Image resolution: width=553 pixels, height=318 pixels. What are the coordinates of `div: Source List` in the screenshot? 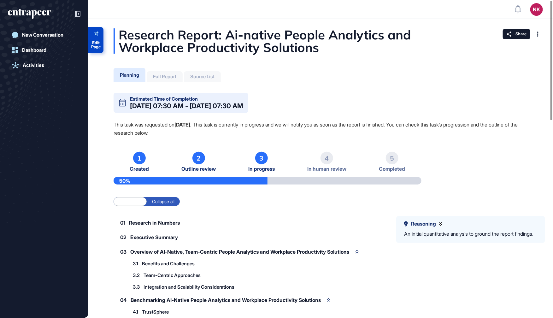 It's located at (202, 77).